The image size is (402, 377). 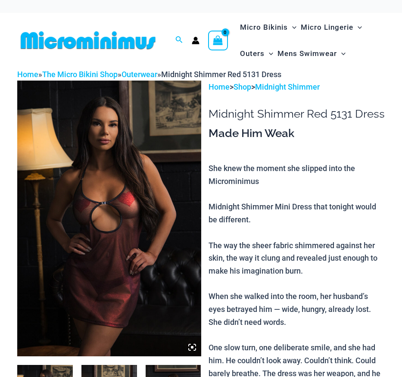 I want to click on a: Shop, so click(x=242, y=87).